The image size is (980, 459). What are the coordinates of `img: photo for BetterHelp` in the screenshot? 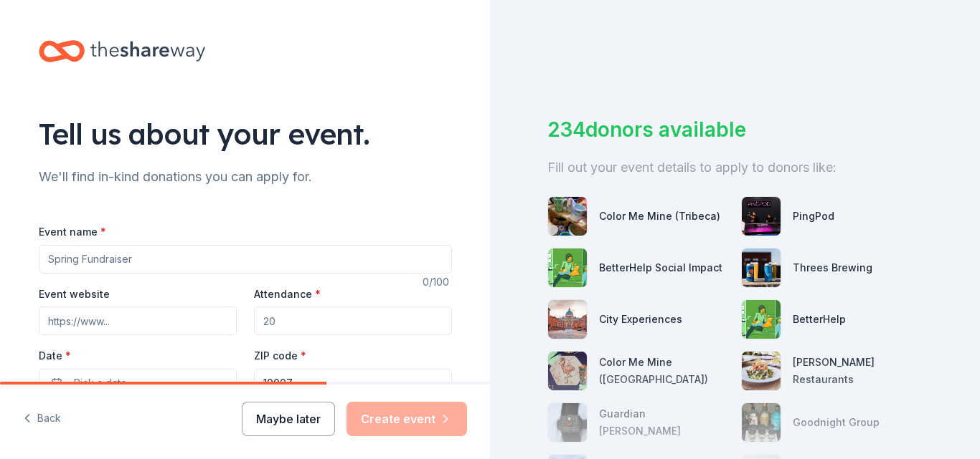 It's located at (761, 320).